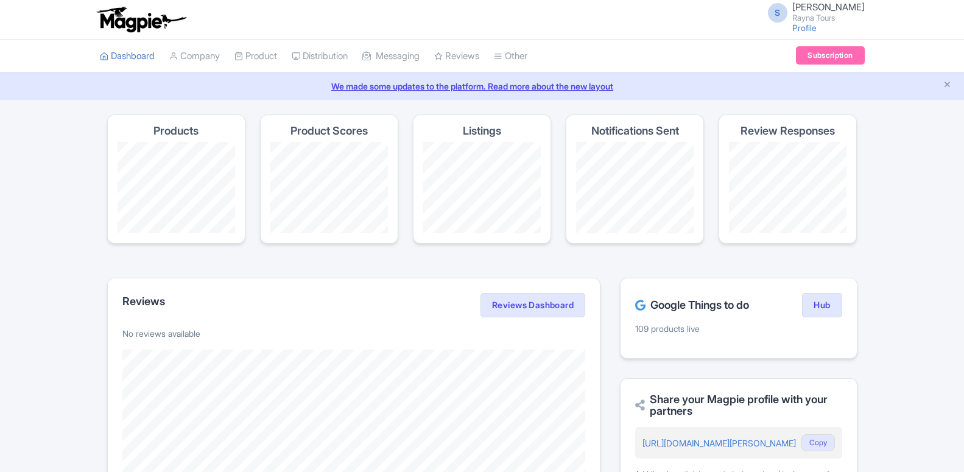 This screenshot has width=964, height=472. Describe the element at coordinates (482, 131) in the screenshot. I see `h4: Listings` at that location.